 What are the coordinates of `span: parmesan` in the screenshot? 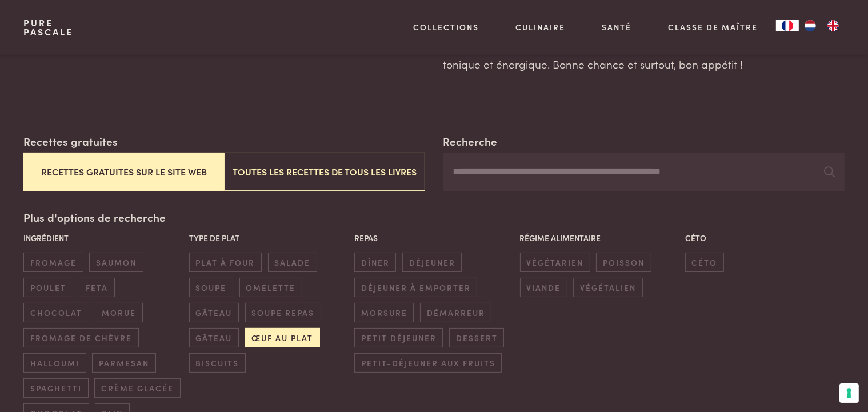 It's located at (123, 362).